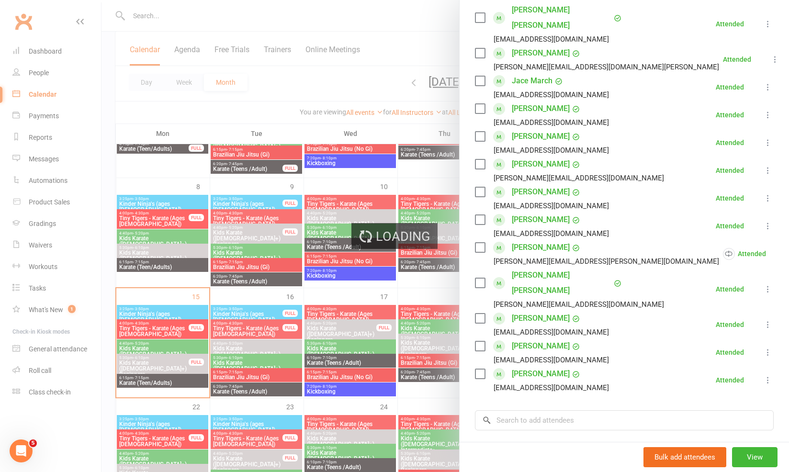  I want to click on button: Bulk add attendees, so click(684, 457).